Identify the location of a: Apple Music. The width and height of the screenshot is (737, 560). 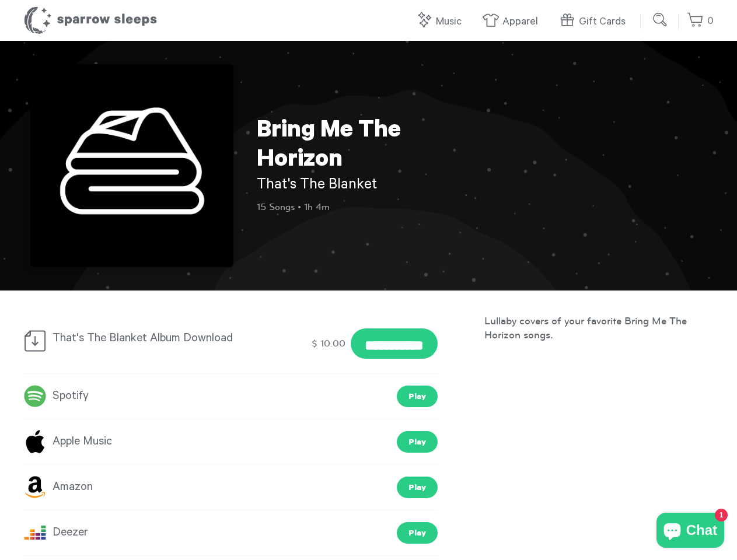
(68, 441).